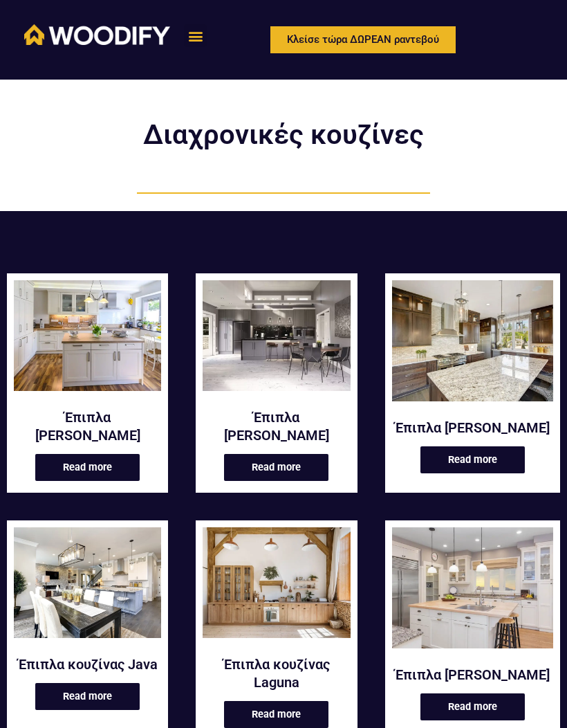 This screenshot has width=567, height=728. What do you see at coordinates (195, 35) in the screenshot?
I see `div: Menu Toggle` at bounding box center [195, 35].